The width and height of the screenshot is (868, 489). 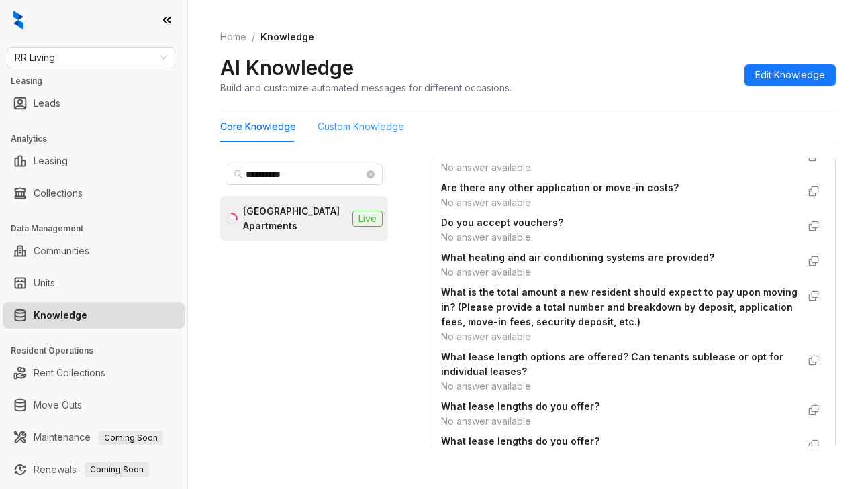 I want to click on strong: Are lease guarantors allowed, and what are the policies/requirements?, so click(x=611, y=152).